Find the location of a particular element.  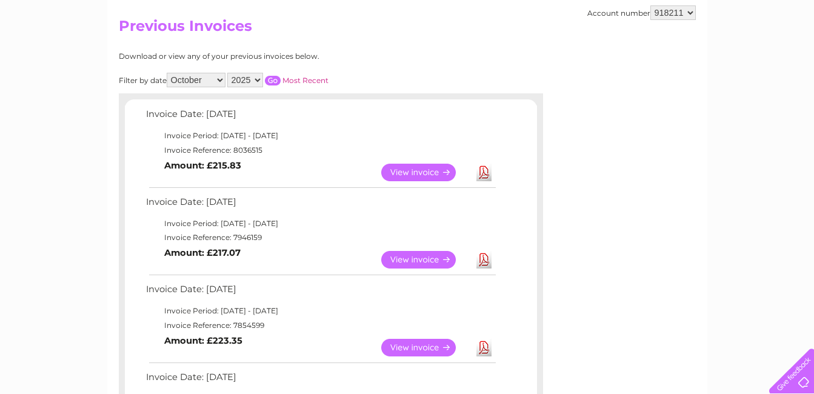

b: Amount: £215.83 is located at coordinates (203, 166).